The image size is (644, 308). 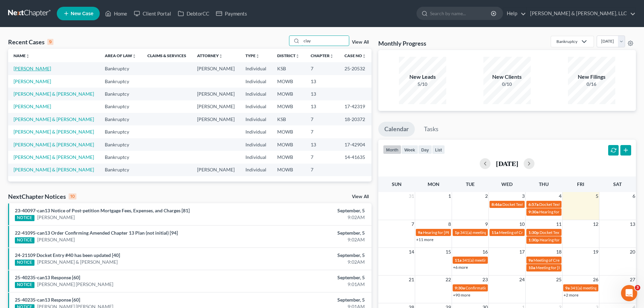 What do you see at coordinates (167, 56) in the screenshot?
I see `th: Claims & Services` at bounding box center [167, 56].